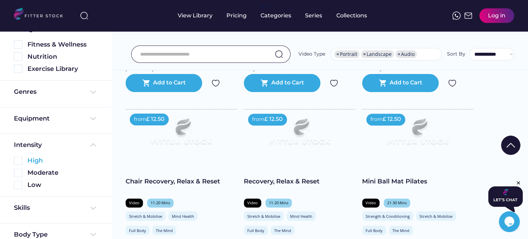 This screenshot has width=528, height=239. What do you see at coordinates (93, 145) in the screenshot?
I see `img: Frame%20%285%29.svg` at bounding box center [93, 145].